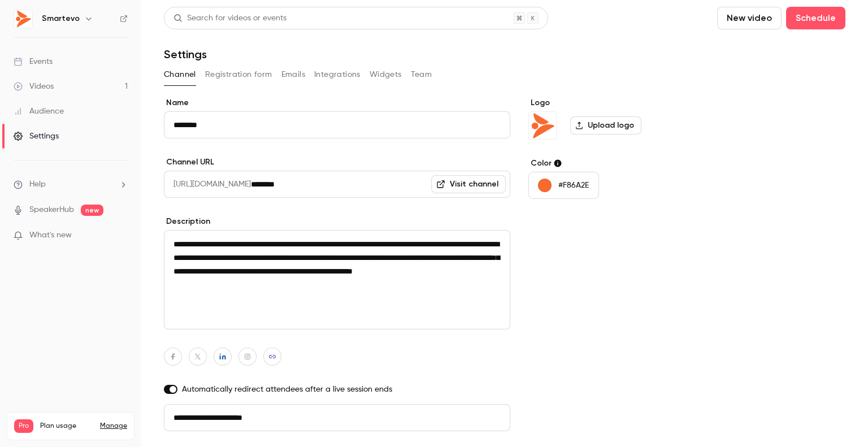  I want to click on div: Settings, so click(36, 136).